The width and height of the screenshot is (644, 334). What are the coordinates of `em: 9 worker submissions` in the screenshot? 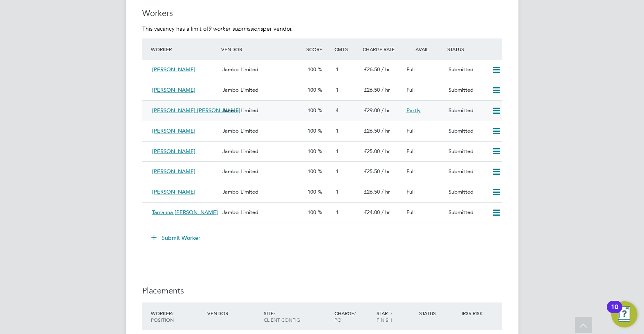 It's located at (236, 29).